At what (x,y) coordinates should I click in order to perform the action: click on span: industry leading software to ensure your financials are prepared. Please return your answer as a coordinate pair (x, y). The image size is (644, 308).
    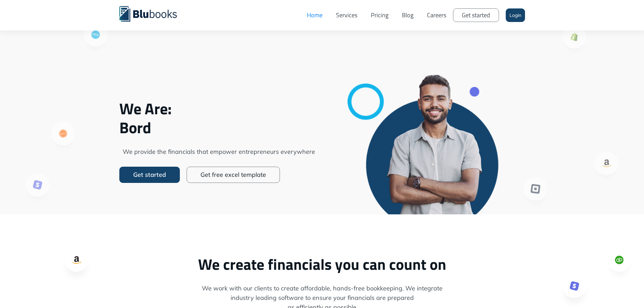
    Looking at the image, I should click on (322, 298).